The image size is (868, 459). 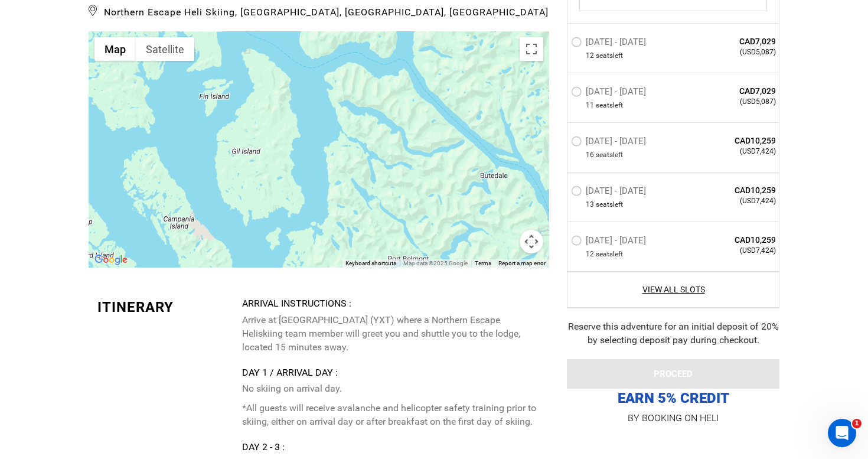 I want to click on span: 16, so click(x=590, y=155).